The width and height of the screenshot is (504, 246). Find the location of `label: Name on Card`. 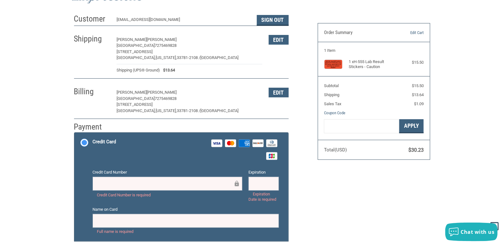

label: Name on Card is located at coordinates (186, 210).